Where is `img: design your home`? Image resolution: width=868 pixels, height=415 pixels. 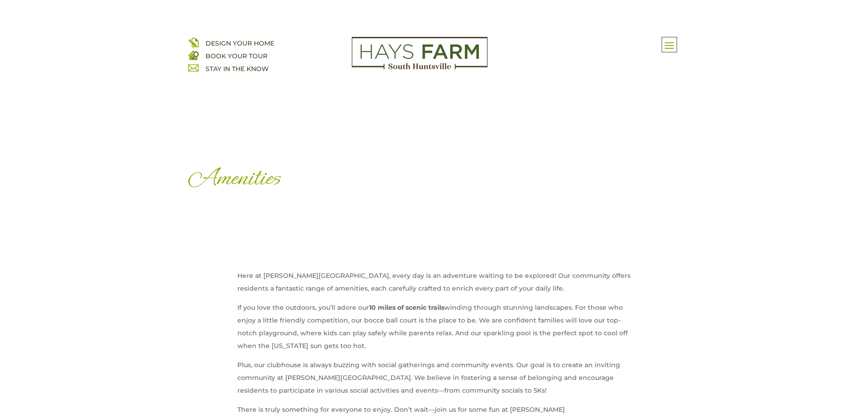
img: design your home is located at coordinates (193, 42).